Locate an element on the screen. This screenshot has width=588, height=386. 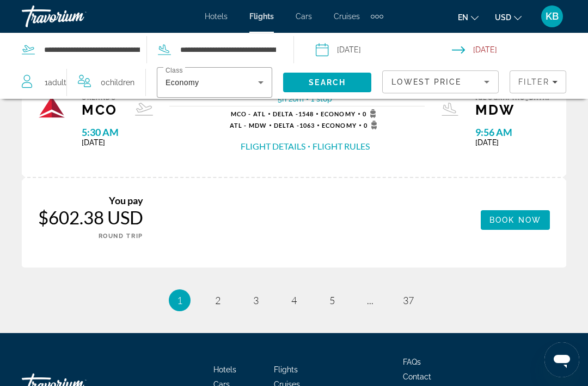
span: FAQs is located at coordinates (412, 361).